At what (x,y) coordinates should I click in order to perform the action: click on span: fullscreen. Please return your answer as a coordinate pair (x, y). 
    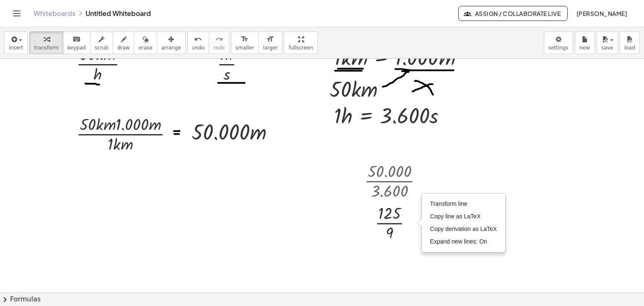
    Looking at the image, I should click on (301, 48).